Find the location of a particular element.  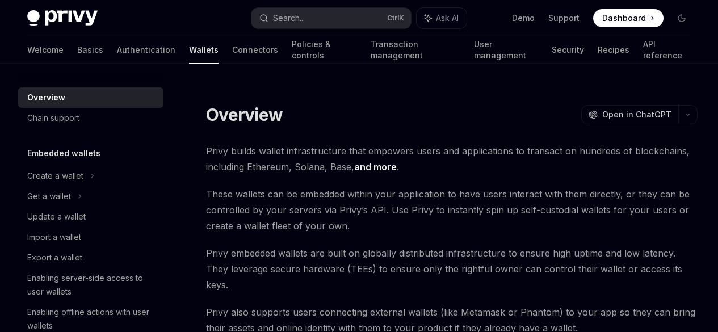

h5: Embedded wallets is located at coordinates (64, 153).